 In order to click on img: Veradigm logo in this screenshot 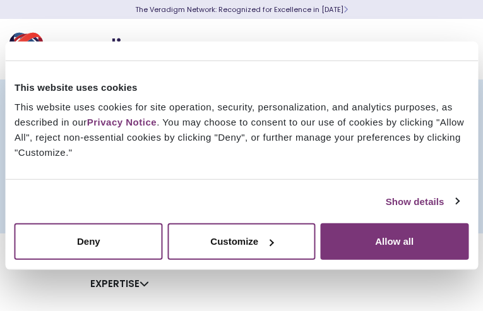, I will do `click(85, 49)`.